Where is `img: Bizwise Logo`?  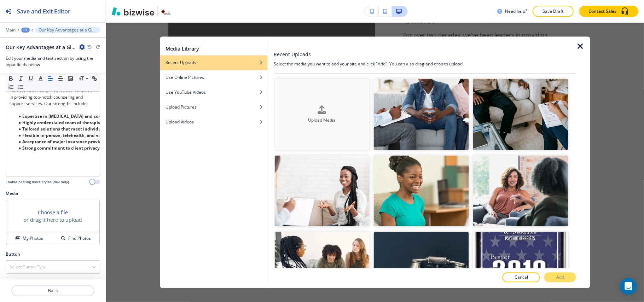
img: Bizwise Logo is located at coordinates (133, 11).